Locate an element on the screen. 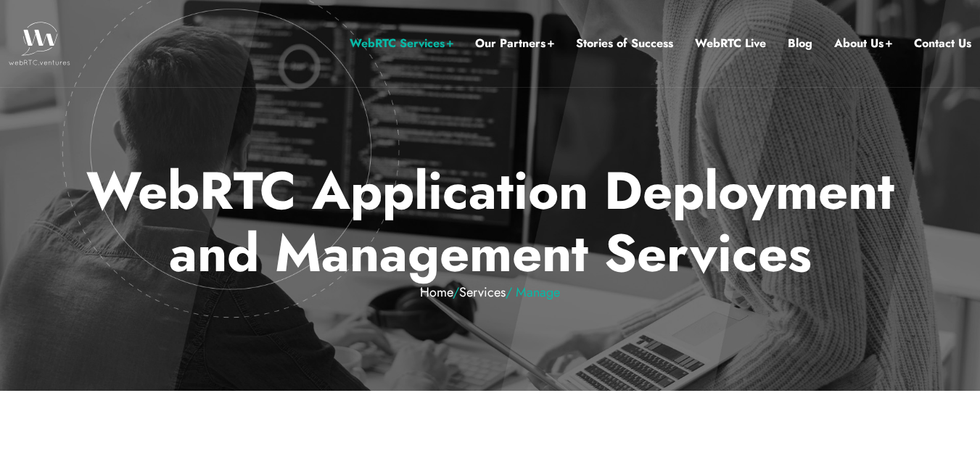 The image size is (980, 459). p: WebRTC Application Deployment and Management Services is located at coordinates (490, 230).